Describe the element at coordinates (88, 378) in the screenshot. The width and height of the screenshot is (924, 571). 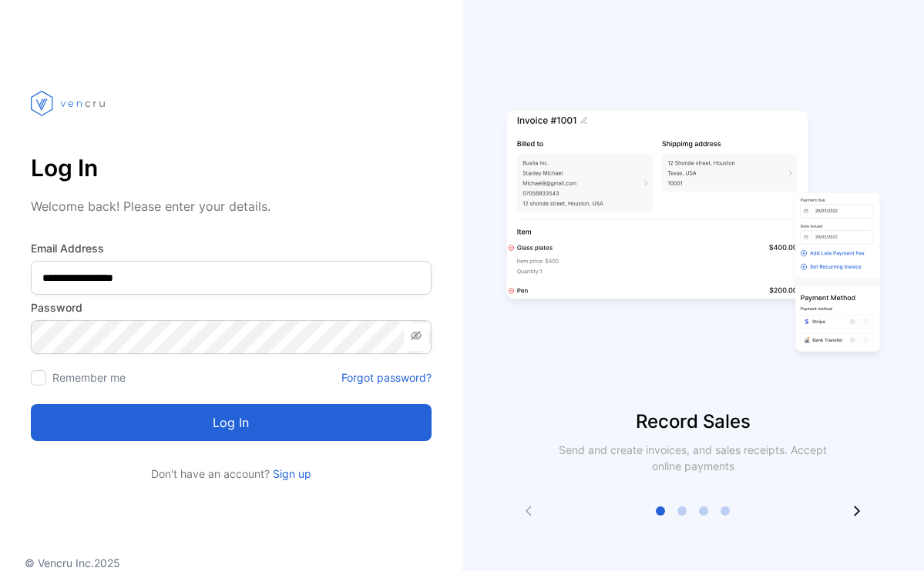
I see `label: Remember me` at that location.